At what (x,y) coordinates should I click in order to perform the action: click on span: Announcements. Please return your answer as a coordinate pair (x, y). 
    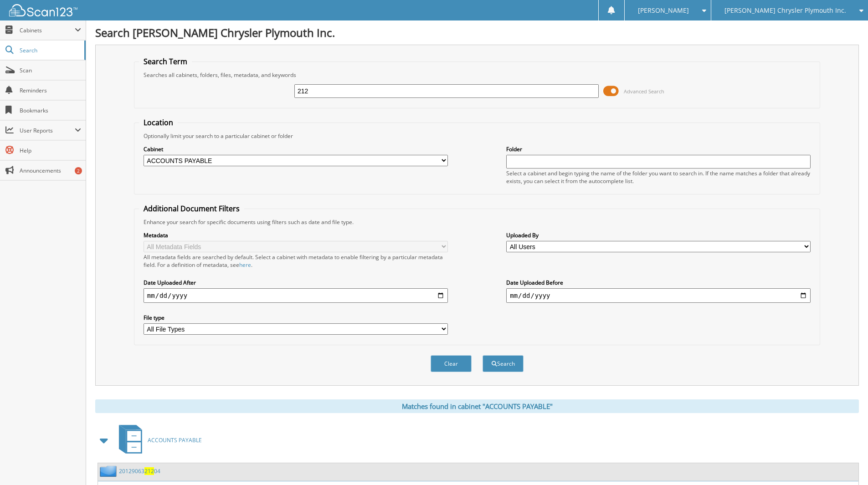
    Looking at the image, I should click on (50, 171).